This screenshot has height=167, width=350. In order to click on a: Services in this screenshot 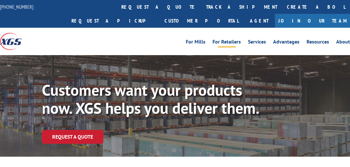, I will do `click(257, 43)`.